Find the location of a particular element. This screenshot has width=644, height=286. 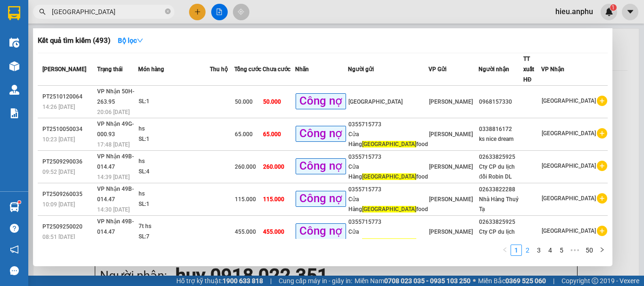

span: question-circle is located at coordinates (14, 228).